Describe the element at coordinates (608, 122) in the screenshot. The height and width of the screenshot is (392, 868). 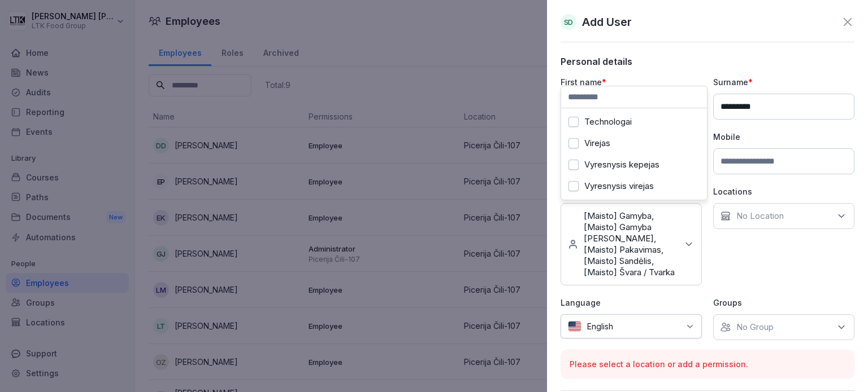
I see `label: Technologai` at that location.